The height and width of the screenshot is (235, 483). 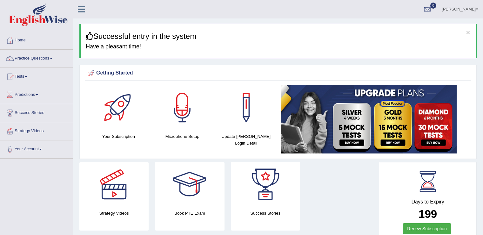 I want to click on h4: Book PTE Exam, so click(x=190, y=213).